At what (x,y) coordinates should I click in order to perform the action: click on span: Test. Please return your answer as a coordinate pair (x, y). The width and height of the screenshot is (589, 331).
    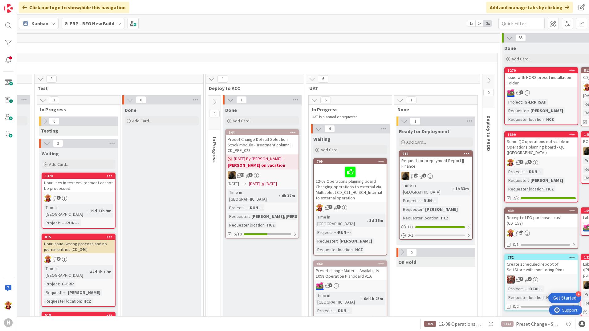
    Looking at the image, I should click on (116, 88).